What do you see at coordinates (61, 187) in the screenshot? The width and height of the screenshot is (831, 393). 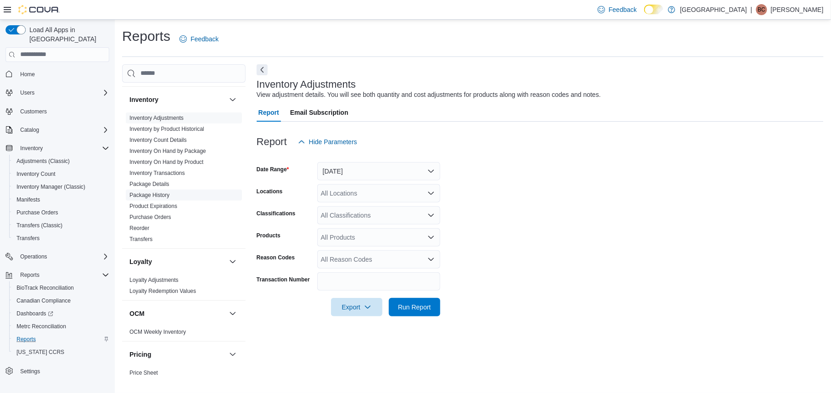 I see `button: Inventory Manager (Classic)` at bounding box center [61, 187].